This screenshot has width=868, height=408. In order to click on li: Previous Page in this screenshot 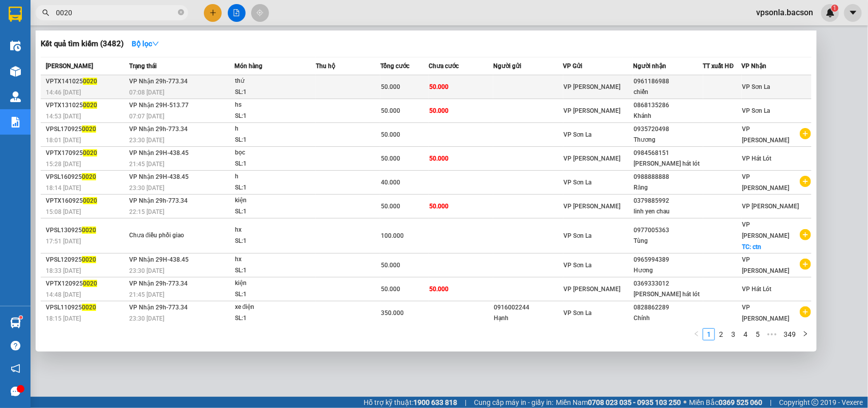, I will do `click(696, 335)`.